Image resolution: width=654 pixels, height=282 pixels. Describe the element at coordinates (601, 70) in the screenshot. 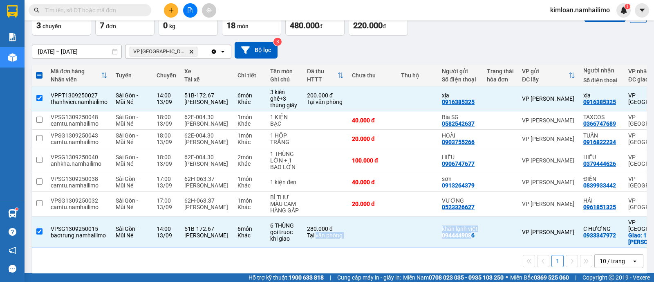

I see `div: Người nhận` at that location.